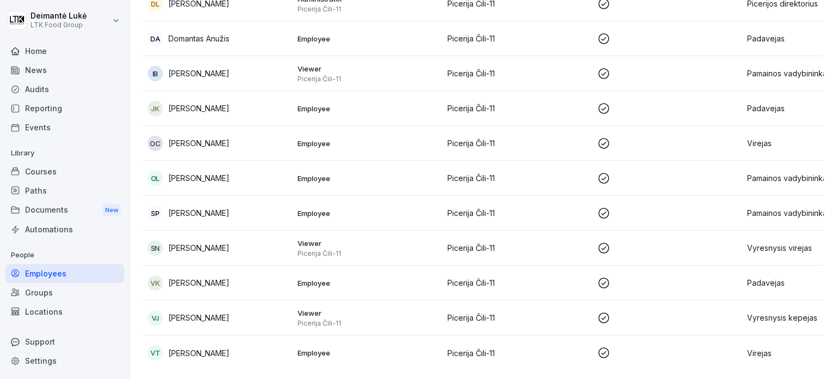 This screenshot has height=379, width=837. What do you see at coordinates (65, 255) in the screenshot?
I see `p: People` at bounding box center [65, 255].